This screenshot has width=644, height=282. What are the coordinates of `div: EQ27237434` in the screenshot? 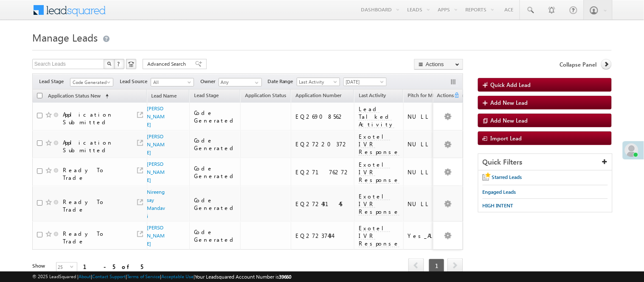 It's located at (323, 236).